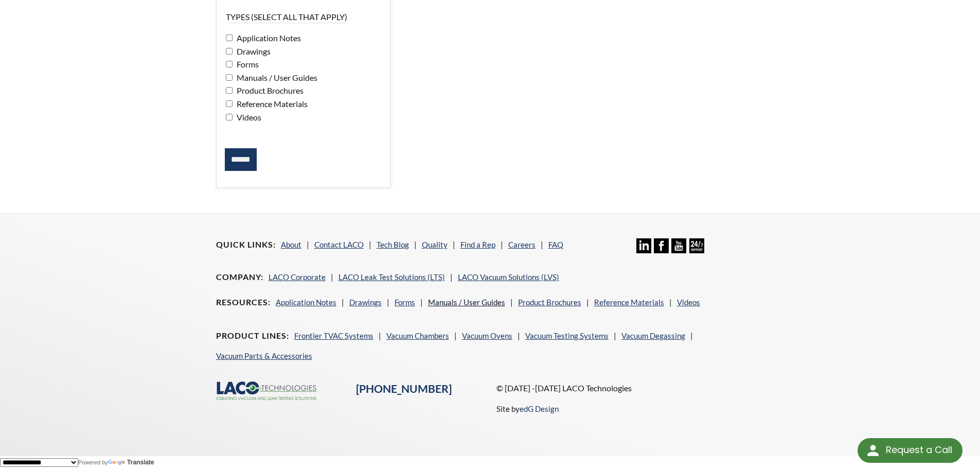 The image size is (980, 469). I want to click on a: Reference Materials, so click(629, 302).